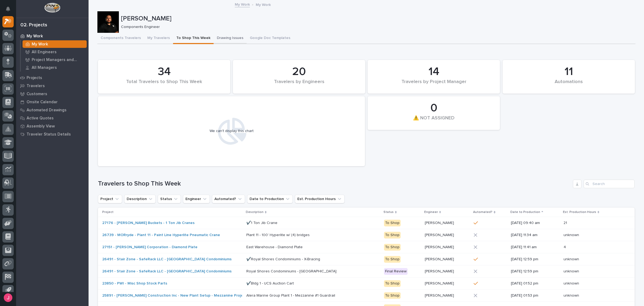 This screenshot has height=306, width=644. I want to click on p: Date to Production, so click(526, 212).